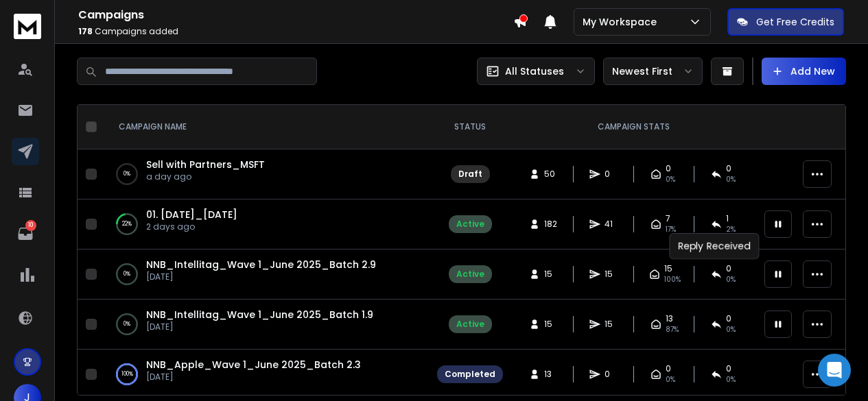 The image size is (868, 401). Describe the element at coordinates (611, 224) in the screenshot. I see `span: 41` at that location.